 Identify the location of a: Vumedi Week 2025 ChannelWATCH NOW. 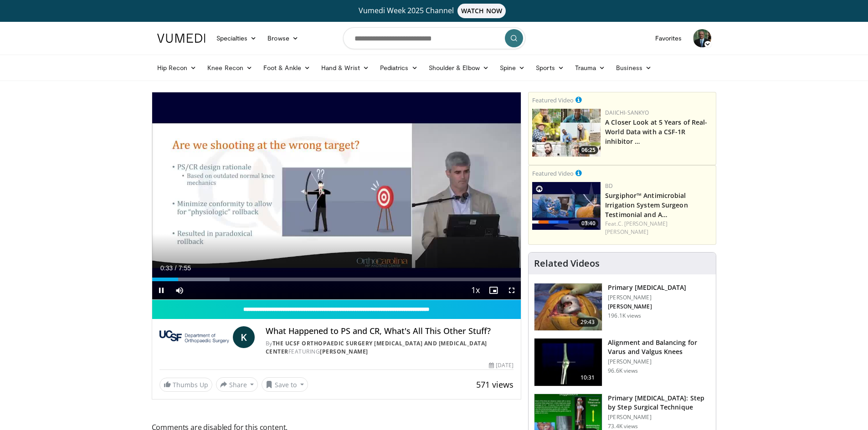
(434, 11).